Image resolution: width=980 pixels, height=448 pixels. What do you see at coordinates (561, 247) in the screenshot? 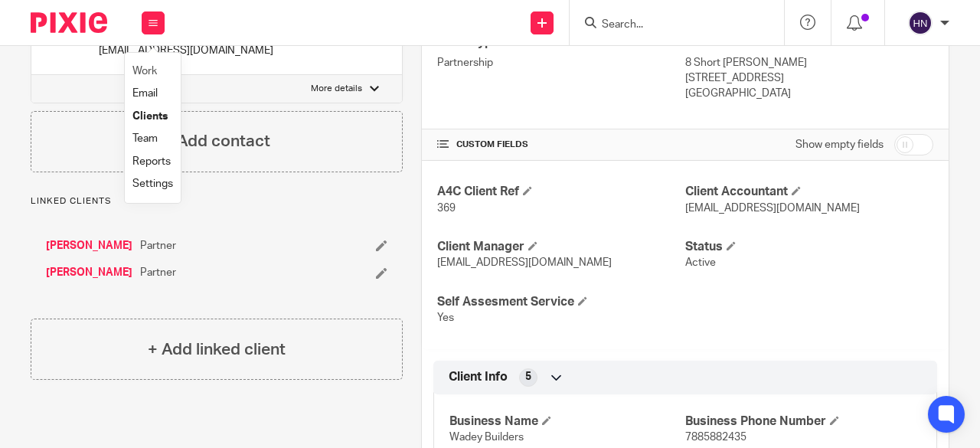
I see `h4: Client Manager` at bounding box center [561, 247].